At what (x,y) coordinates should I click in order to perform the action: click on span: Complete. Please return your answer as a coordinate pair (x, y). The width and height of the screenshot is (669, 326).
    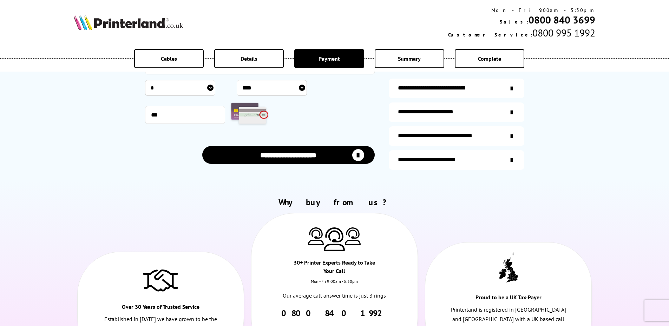
    Looking at the image, I should click on (490, 59).